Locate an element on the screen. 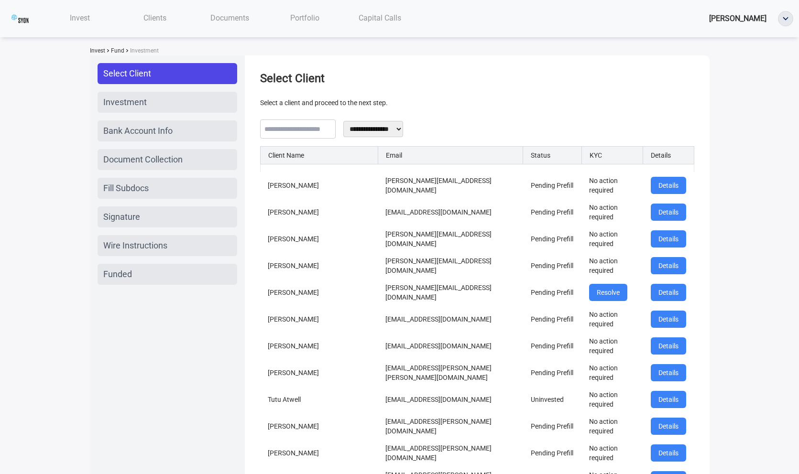 This screenshot has width=799, height=474. th: Client Name is located at coordinates (319, 155).